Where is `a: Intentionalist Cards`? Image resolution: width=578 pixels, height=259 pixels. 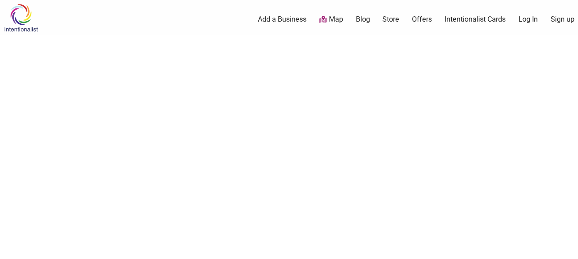
a: Intentionalist Cards is located at coordinates (475, 19).